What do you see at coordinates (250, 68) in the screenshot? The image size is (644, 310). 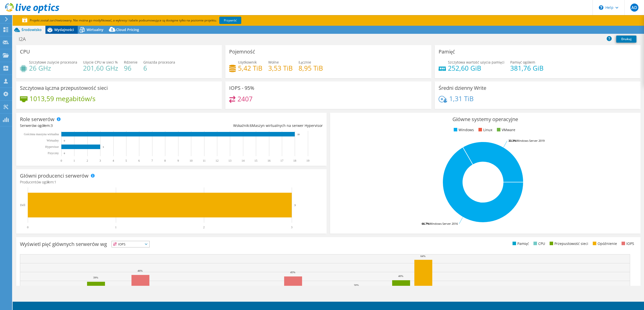 I see `h4: 5,42 TiB` at bounding box center [250, 68].